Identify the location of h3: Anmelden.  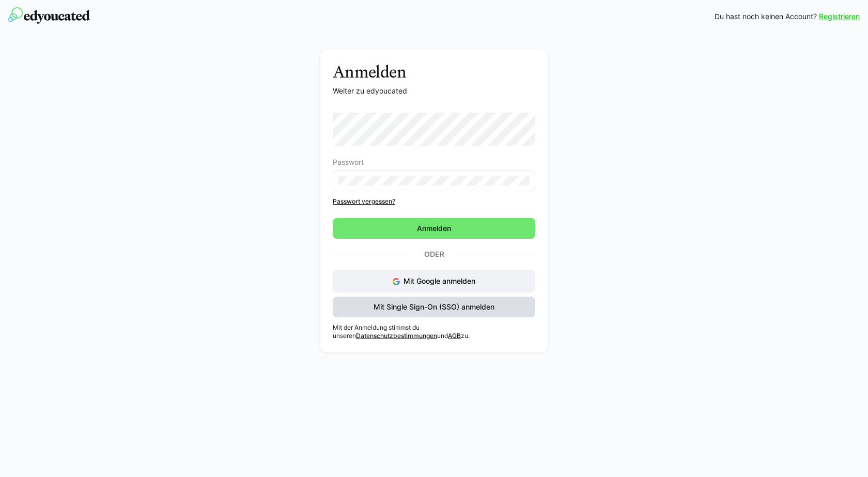
(434, 72).